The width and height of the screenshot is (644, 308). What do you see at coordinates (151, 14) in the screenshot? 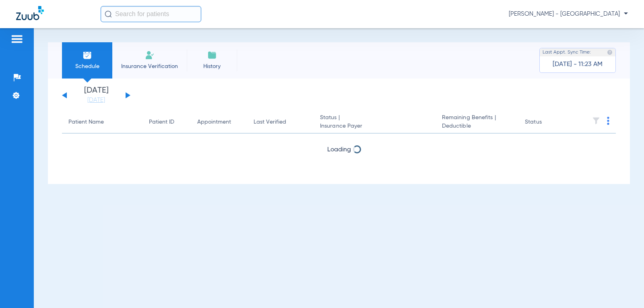
I see `input: Search for patients` at bounding box center [151, 14].